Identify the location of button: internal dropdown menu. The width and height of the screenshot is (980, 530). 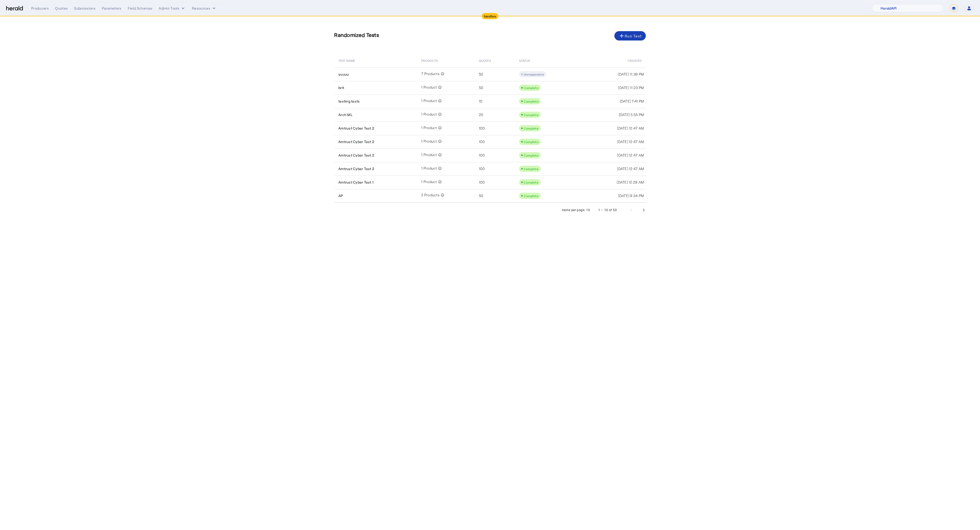
(172, 8).